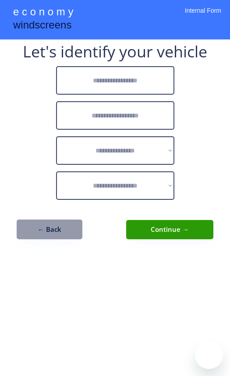  I want to click on div: e c o n o m y, so click(43, 13).